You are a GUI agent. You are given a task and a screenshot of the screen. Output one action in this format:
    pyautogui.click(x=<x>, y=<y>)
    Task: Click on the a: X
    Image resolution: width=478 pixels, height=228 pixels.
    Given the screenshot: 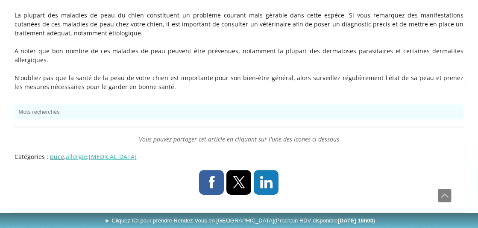 What is the action you would take?
    pyautogui.click(x=239, y=183)
    